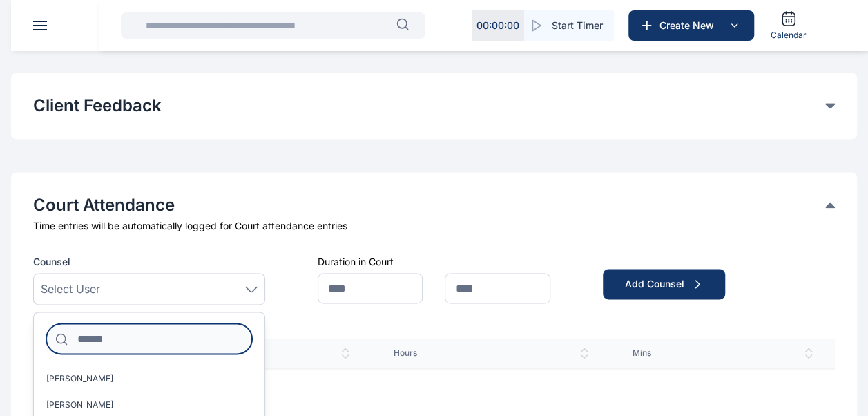  What do you see at coordinates (70, 289) in the screenshot?
I see `span: Select User` at bounding box center [70, 289].